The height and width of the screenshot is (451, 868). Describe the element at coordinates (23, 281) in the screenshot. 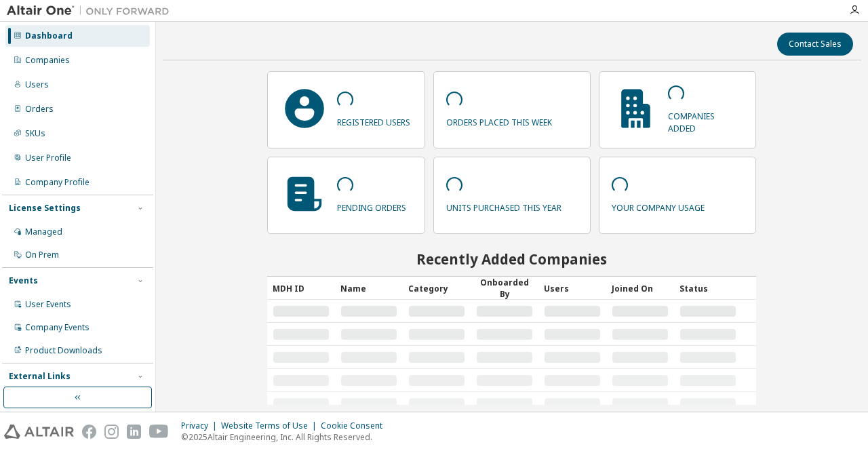

I see `div: Events` at that location.